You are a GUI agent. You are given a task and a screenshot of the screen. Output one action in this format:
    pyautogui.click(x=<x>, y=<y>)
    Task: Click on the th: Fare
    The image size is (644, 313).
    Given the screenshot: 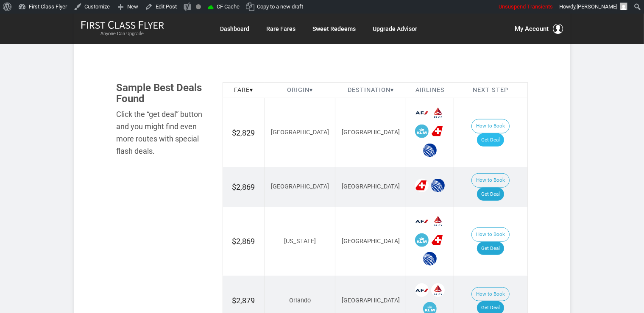 What is the action you would take?
    pyautogui.click(x=243, y=90)
    